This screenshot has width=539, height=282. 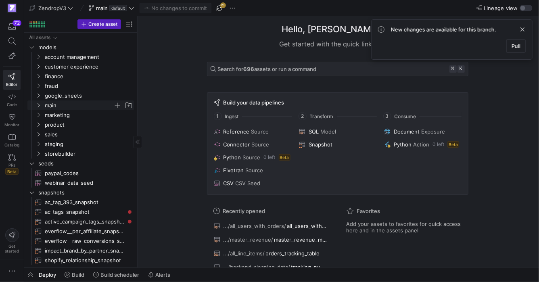 What do you see at coordinates (248, 183) in the screenshot?
I see `span: CSV Seed` at bounding box center [248, 183].